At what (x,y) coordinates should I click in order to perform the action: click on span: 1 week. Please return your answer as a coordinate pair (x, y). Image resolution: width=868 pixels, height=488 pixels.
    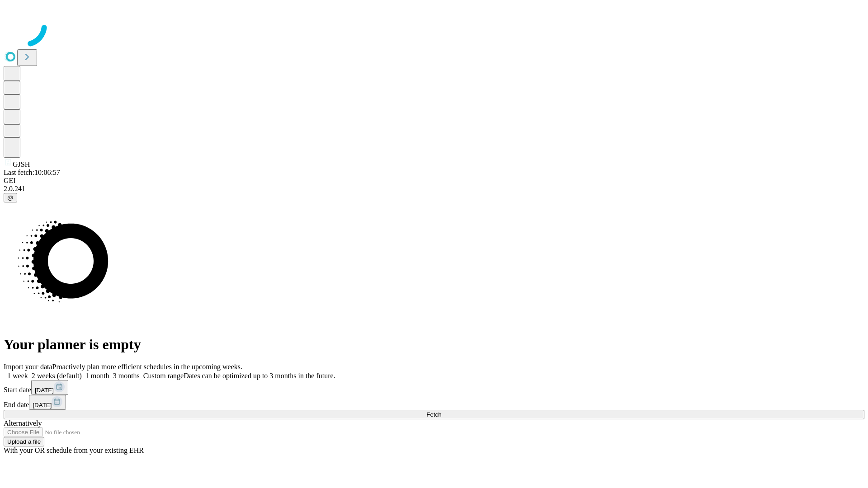
    Looking at the image, I should click on (17, 375).